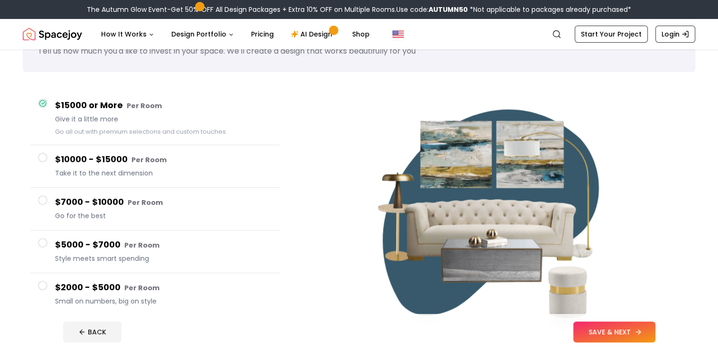 The image size is (718, 350). I want to click on button: How It Works, so click(128, 34).